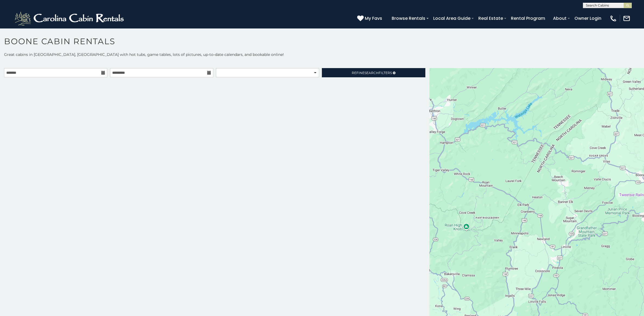  I want to click on img: mail-regular-white.png, so click(627, 18).